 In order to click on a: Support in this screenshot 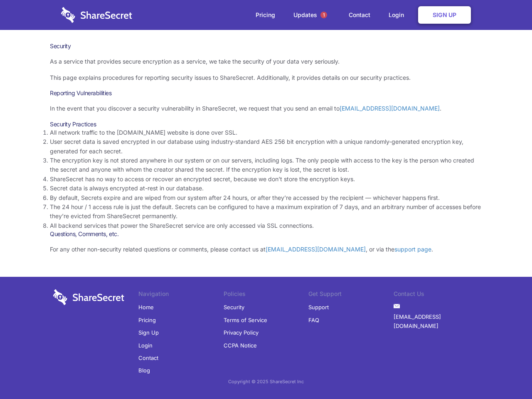, I will do `click(318, 307)`.